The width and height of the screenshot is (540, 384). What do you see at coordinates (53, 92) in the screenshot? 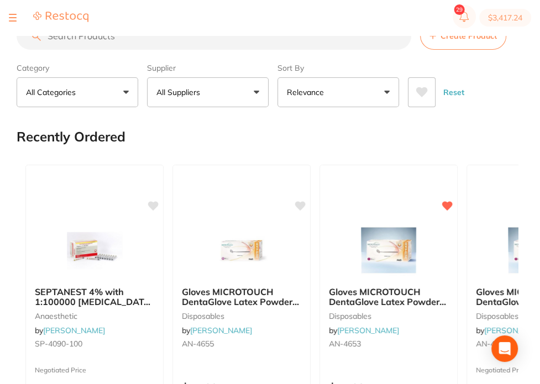
I see `p: All Categories` at bounding box center [53, 92].